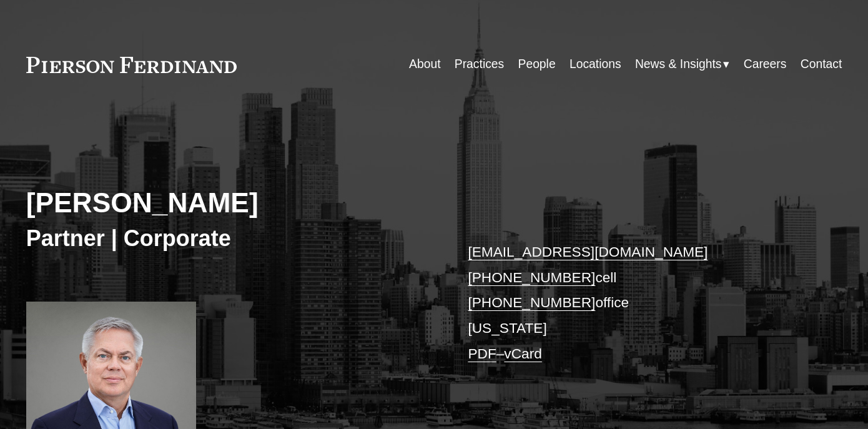  Describe the element at coordinates (764, 64) in the screenshot. I see `a: Careers` at that location.